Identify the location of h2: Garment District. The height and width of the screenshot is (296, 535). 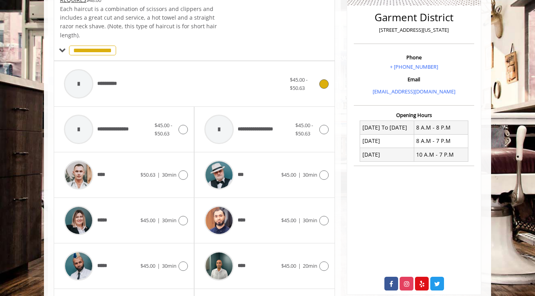
(414, 17).